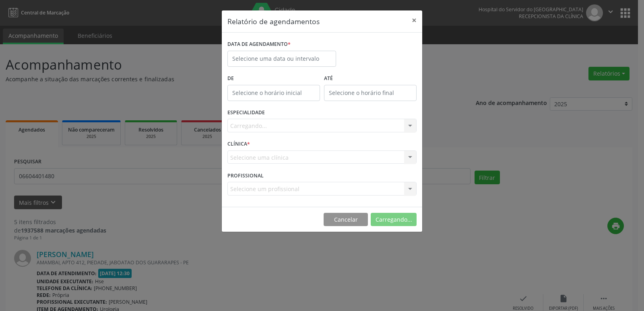 Image resolution: width=644 pixels, height=311 pixels. What do you see at coordinates (370, 93) in the screenshot?
I see `input: Selecione o horário final` at bounding box center [370, 93].